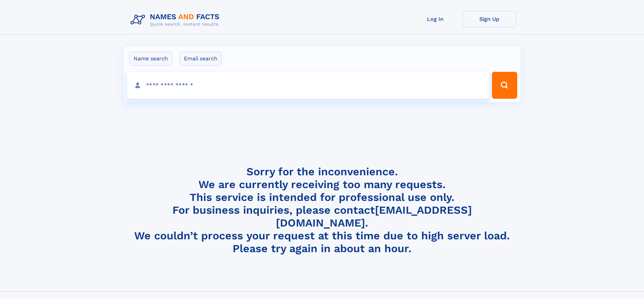  I want to click on a: Log In, so click(436, 19).